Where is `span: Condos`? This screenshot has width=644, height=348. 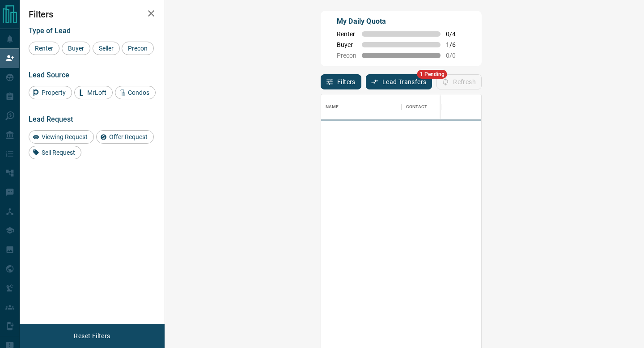 span: Condos is located at coordinates (139, 92).